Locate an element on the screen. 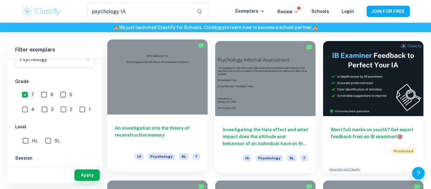 The height and width of the screenshot is (189, 431). h6: Want full marks on your IA ? Get expert feedback from an IB examiner! is located at coordinates (373, 133).